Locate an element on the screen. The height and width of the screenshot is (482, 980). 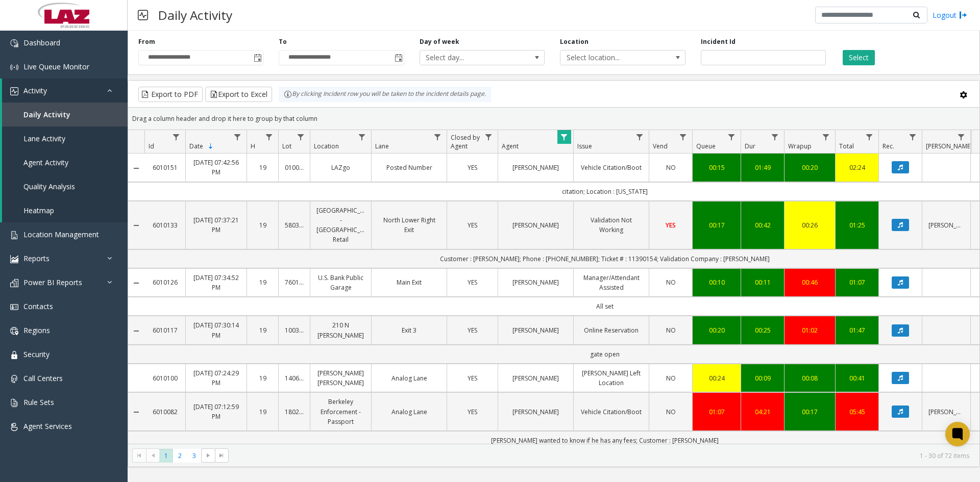
a: 6010126 is located at coordinates (165, 282).